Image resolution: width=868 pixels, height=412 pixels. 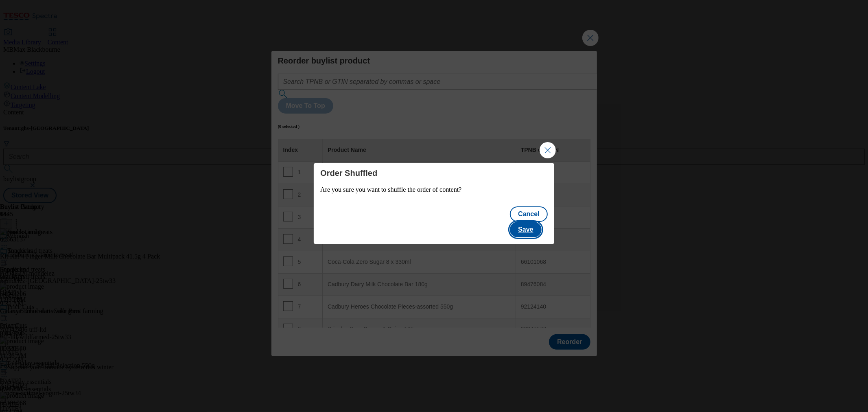 What do you see at coordinates (525, 229) in the screenshot?
I see `button: Save` at bounding box center [525, 229].